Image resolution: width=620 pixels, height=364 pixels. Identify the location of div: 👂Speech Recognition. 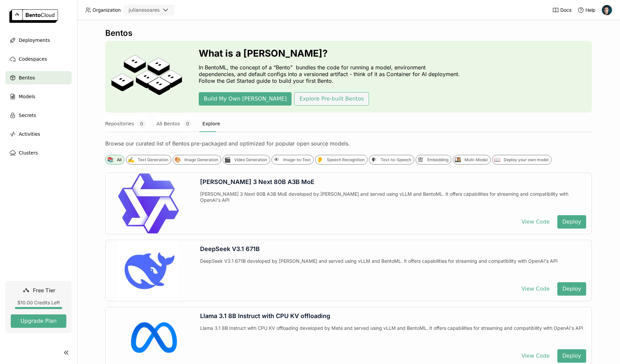
(341, 159).